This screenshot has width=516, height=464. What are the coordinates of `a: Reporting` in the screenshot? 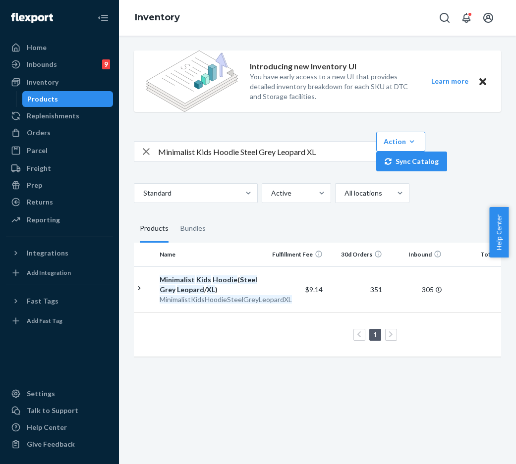 It's located at (59, 220).